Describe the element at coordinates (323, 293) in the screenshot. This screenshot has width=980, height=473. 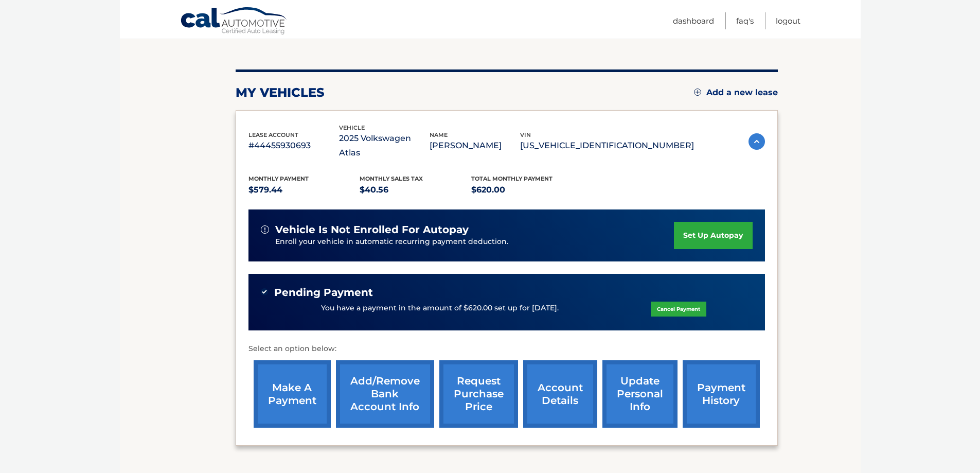
I see `span: Pending Payment` at that location.